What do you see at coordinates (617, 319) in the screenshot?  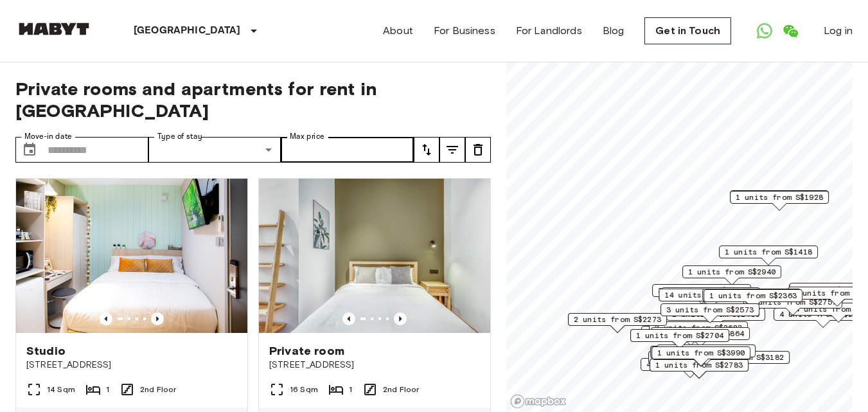 I see `span: 2 units from S$2273` at bounding box center [617, 319].